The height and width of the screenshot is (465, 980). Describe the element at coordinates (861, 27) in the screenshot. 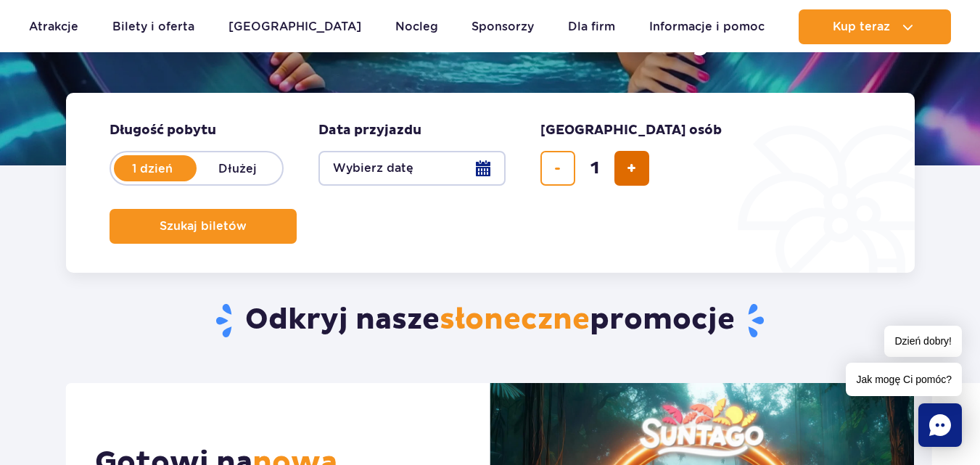

I see `span: Kup teraz` at that location.